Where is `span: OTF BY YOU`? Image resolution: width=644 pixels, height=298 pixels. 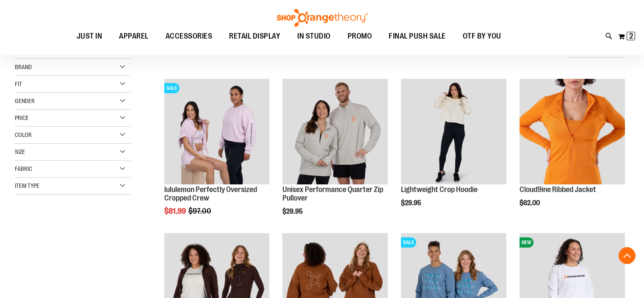
span: OTF BY YOU is located at coordinates (482, 36).